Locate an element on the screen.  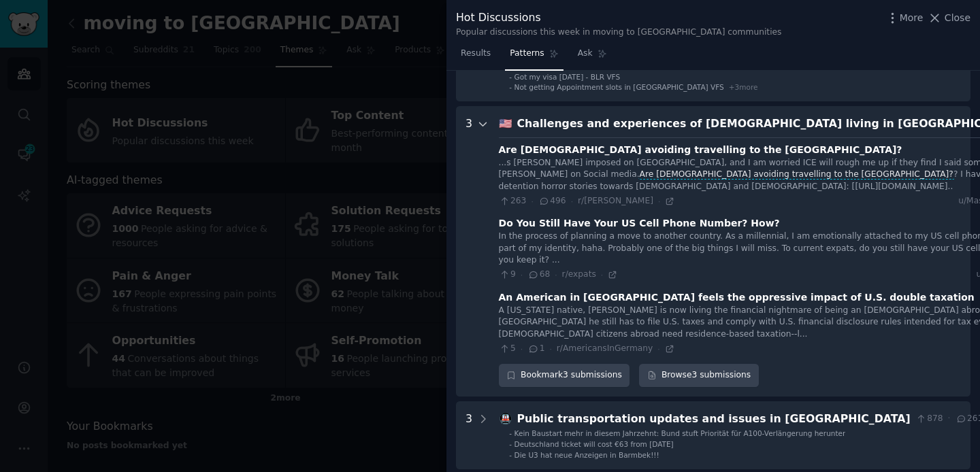
button: Bookmark3 submissions is located at coordinates (564, 375).